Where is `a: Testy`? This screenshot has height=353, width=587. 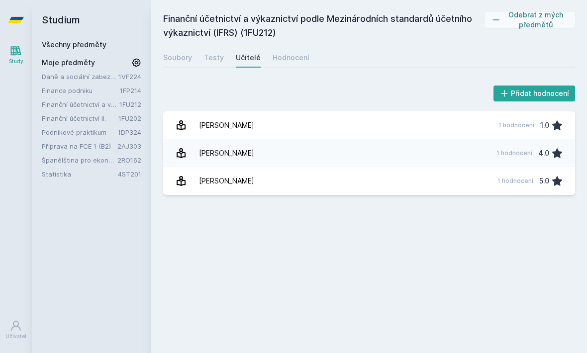
a: Testy is located at coordinates (214, 58).